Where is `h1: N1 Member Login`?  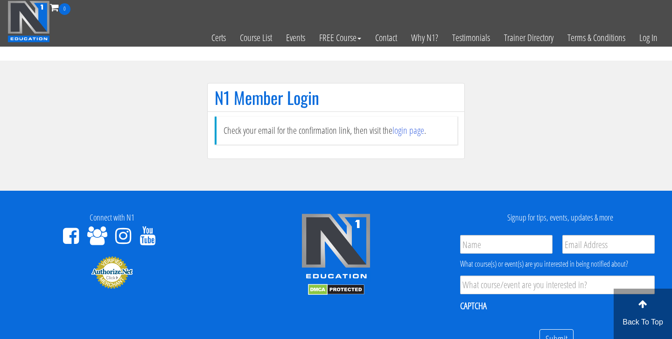 h1: N1 Member Login is located at coordinates (336, 98).